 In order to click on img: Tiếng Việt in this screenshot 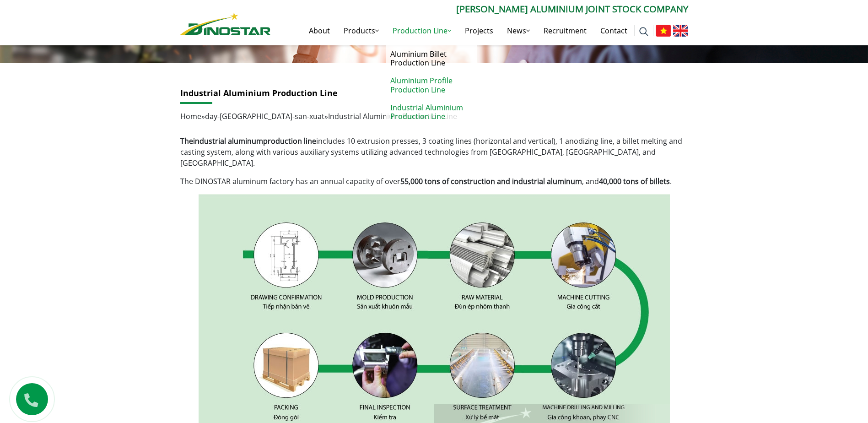, I will do `click(663, 31)`.